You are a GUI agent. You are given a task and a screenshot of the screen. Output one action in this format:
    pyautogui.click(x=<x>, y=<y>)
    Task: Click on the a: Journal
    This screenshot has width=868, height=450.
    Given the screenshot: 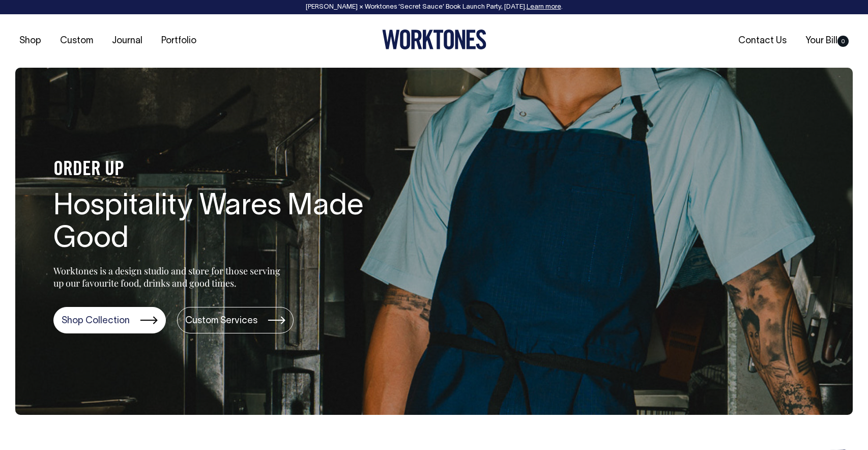 What is the action you would take?
    pyautogui.click(x=127, y=41)
    